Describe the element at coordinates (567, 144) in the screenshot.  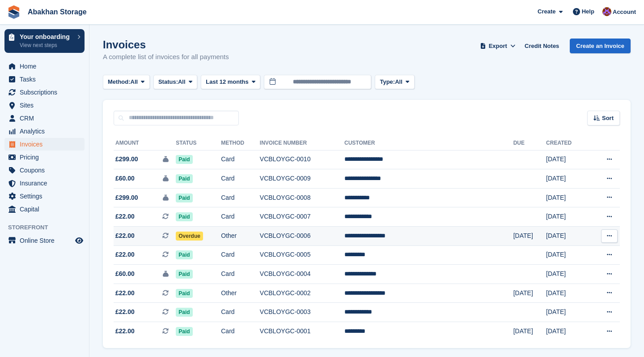
I see `th: Created` at that location.